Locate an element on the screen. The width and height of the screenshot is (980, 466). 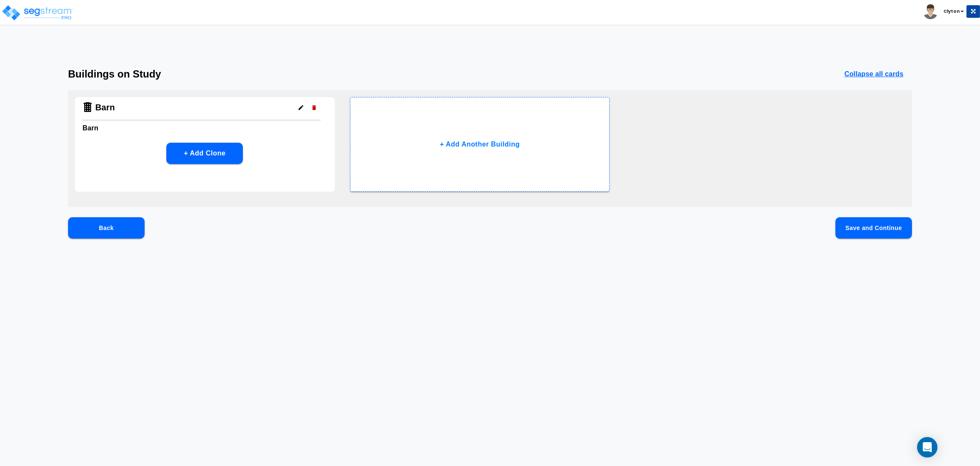
button: Back is located at coordinates (106, 228).